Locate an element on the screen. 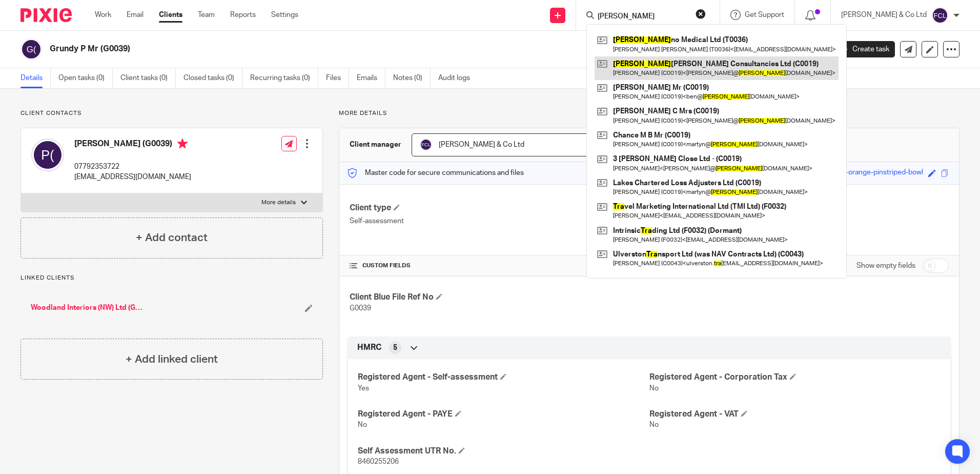 The image size is (980, 474). span: Yes is located at coordinates (364, 388).